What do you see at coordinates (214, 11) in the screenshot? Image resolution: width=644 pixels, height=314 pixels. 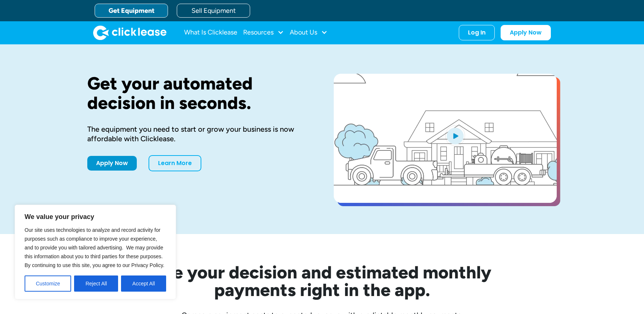 I see `a: Sell Equipment` at bounding box center [214, 11].